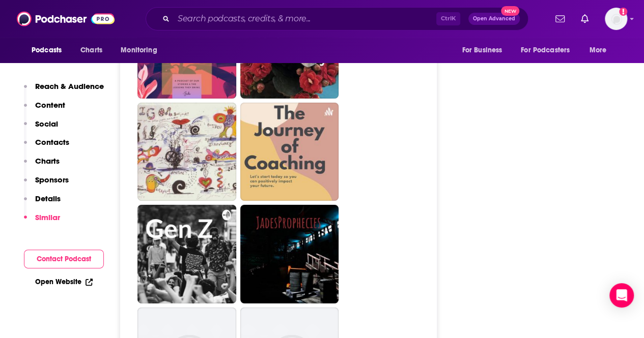 The image size is (644, 338). Describe the element at coordinates (493, 19) in the screenshot. I see `button: Open AdvancedNew` at that location.